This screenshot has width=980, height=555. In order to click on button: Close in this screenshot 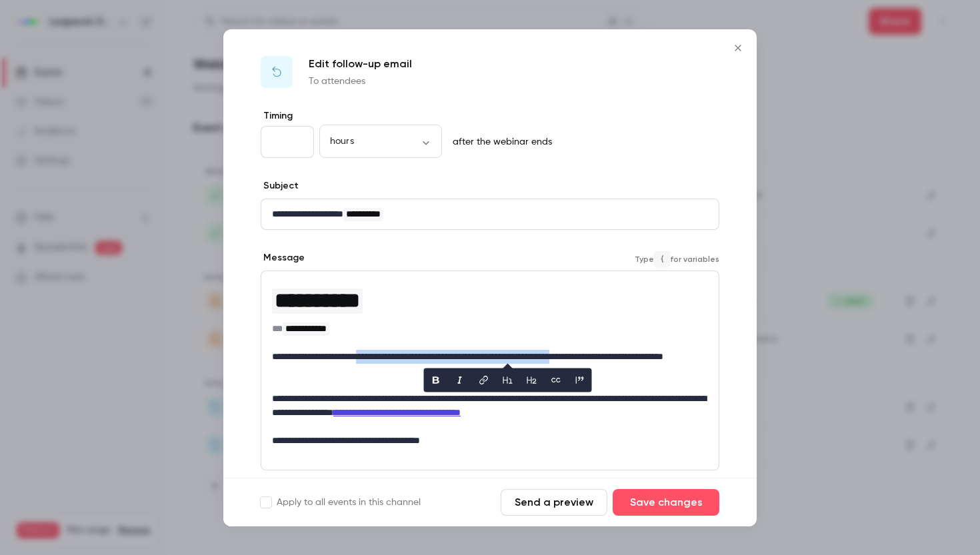, I will do `click(738, 48)`.